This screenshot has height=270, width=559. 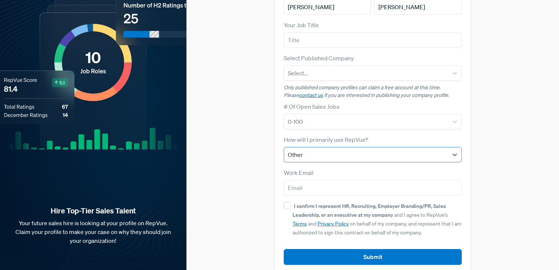 What do you see at coordinates (372, 91) in the screenshot?
I see `p: Only published company profiles can claim a free account at this time. Please if you are interest...` at bounding box center [372, 91].